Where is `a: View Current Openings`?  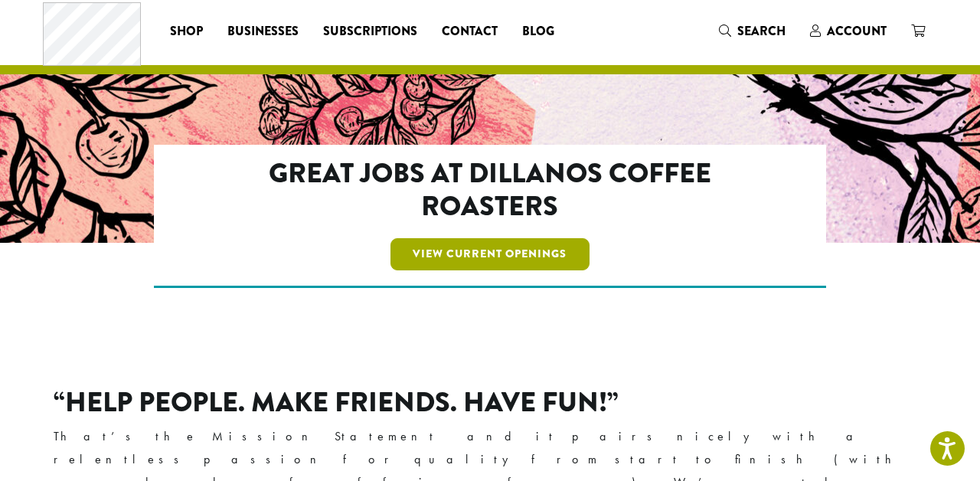 a: View Current Openings is located at coordinates (490, 254).